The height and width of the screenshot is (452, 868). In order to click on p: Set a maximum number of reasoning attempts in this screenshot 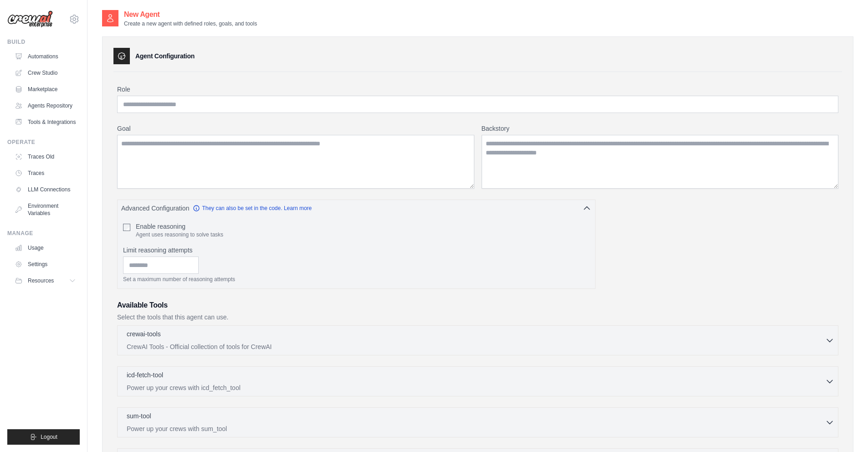, I will do `click(356, 279)`.